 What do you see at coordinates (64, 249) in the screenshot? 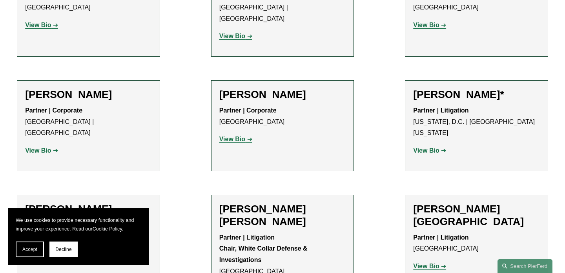
I see `span: Decline` at bounding box center [64, 249].